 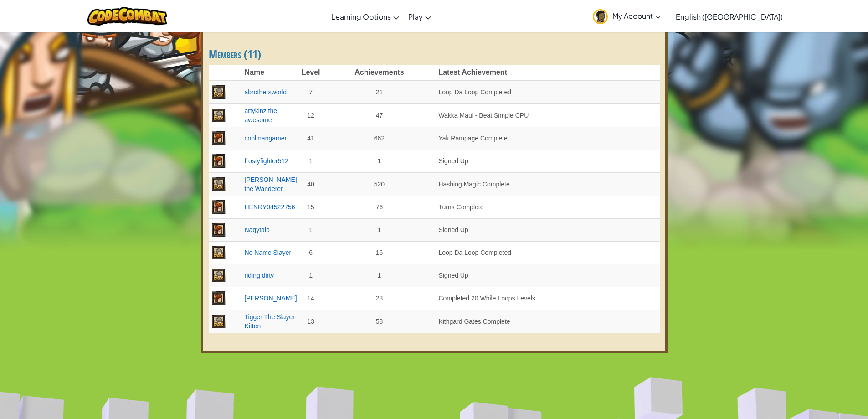 What do you see at coordinates (311, 115) in the screenshot?
I see `td: 12` at bounding box center [311, 115].